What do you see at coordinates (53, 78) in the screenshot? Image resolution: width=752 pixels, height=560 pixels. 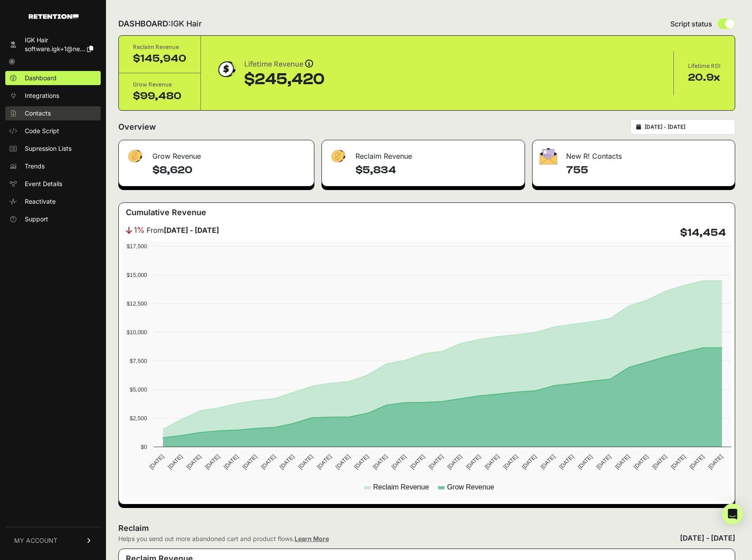 I see `a: Dashboard` at bounding box center [53, 78].